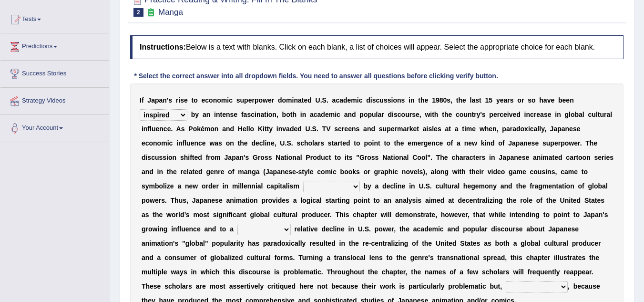  What do you see at coordinates (260, 129) in the screenshot?
I see `b: K` at bounding box center [260, 129].